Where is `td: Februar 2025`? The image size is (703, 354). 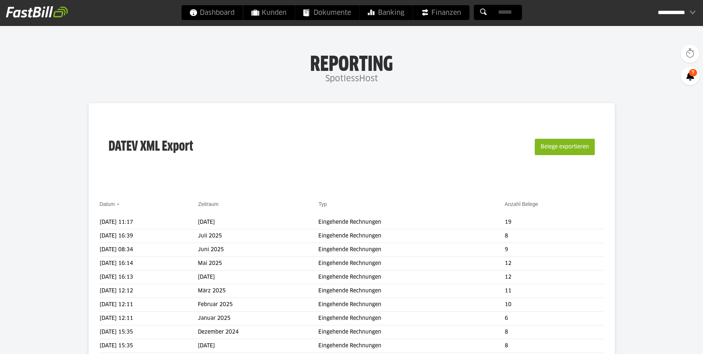
td: Februar 2025 is located at coordinates (258, 304).